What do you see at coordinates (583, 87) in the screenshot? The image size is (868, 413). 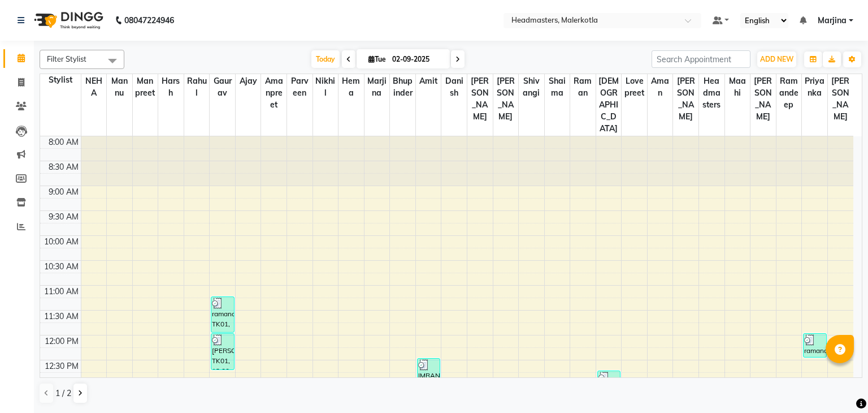 I see `span: Raman` at bounding box center [583, 87].